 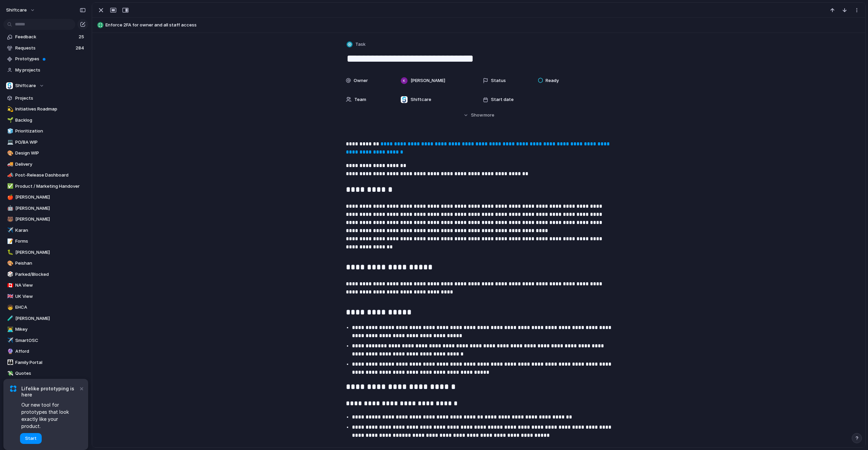 I want to click on span: UK View, so click(x=50, y=297).